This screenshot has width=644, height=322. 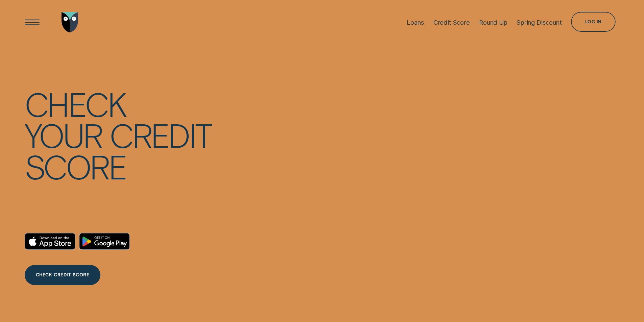 I want to click on a: CHECK CREDIT SCORE, so click(x=63, y=275).